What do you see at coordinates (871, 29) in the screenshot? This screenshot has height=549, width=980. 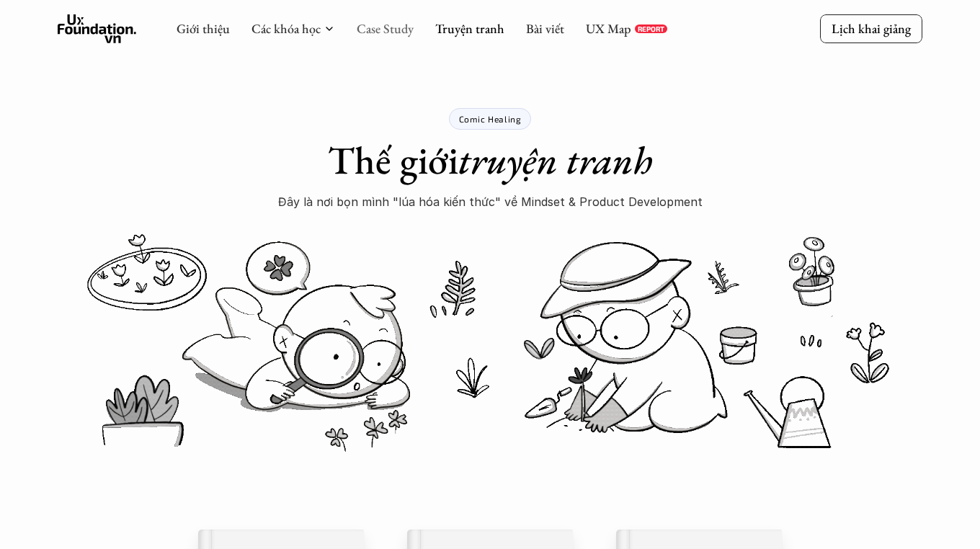 I see `p: Lịch khai giảng` at bounding box center [871, 29].